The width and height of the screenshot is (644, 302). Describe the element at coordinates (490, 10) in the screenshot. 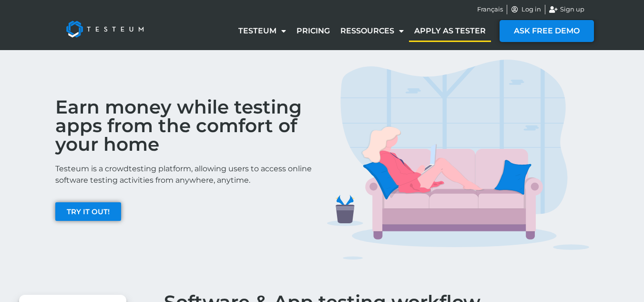

I see `a: Français` at that location.